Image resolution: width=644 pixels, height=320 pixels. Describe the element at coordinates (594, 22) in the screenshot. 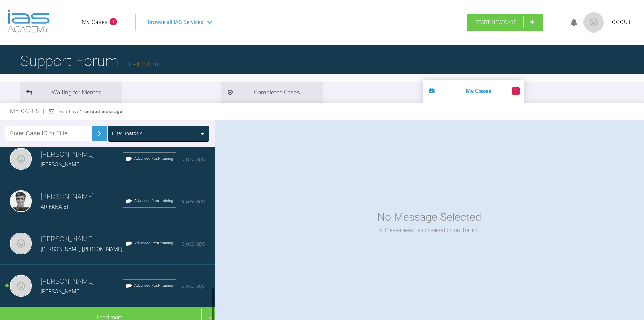

I see `img: profile.png` at that location.